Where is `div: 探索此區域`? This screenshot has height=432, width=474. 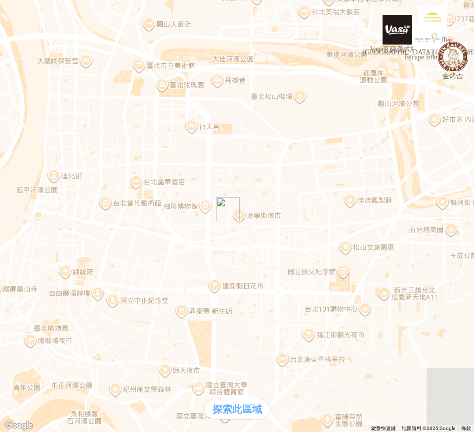 div: 探索此區域 is located at coordinates (237, 409).